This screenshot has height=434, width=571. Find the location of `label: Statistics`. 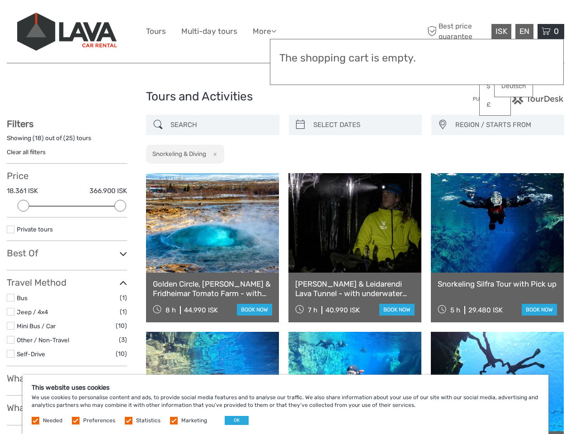

label: Statistics is located at coordinates (148, 420).